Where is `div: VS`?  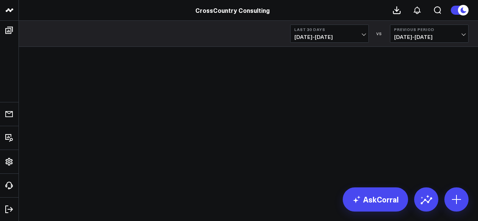
div: VS is located at coordinates (379, 34).